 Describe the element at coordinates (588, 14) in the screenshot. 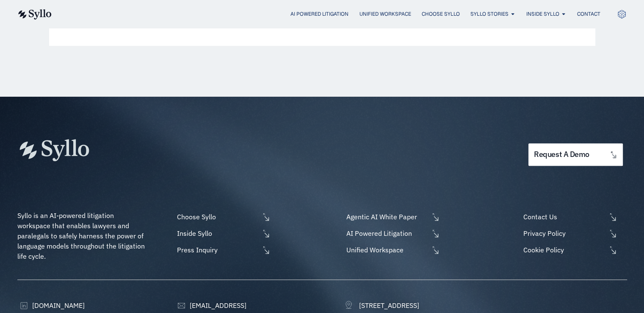

I see `span: Contact` at that location.